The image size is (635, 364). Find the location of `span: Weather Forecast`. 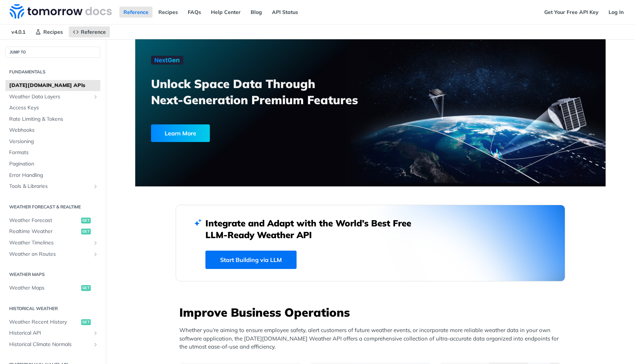

span: Weather Forecast is located at coordinates (44, 221).